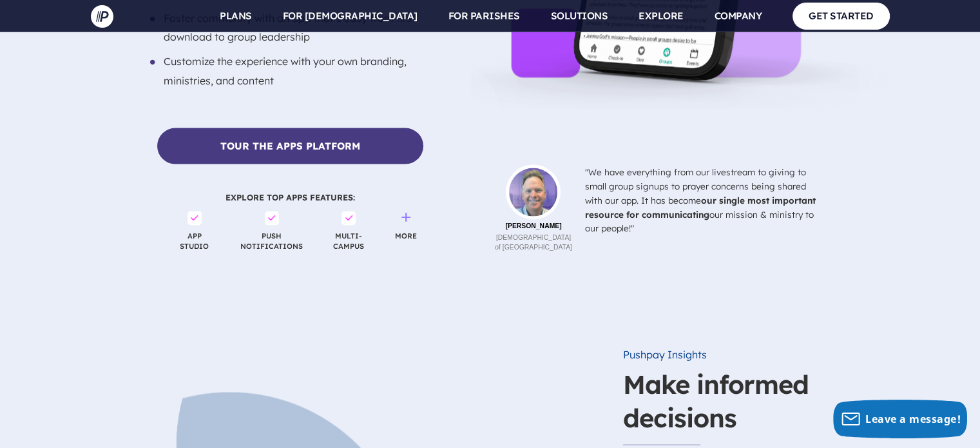 The width and height of the screenshot is (980, 448). I want to click on a: Tour the Apps Platform, so click(290, 145).